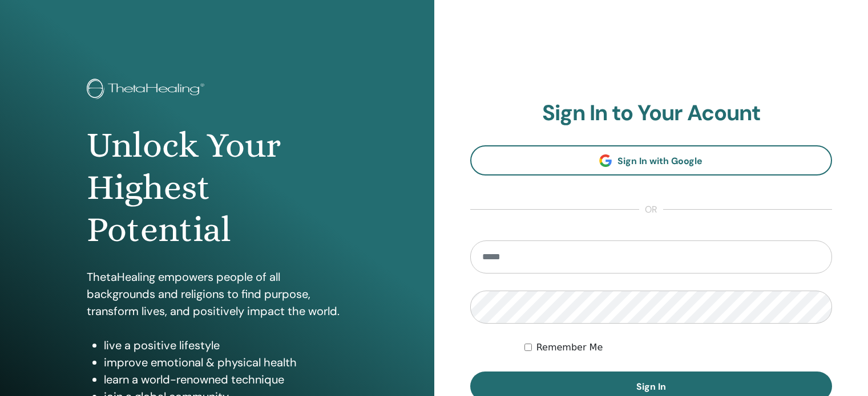 This screenshot has width=868, height=396. I want to click on li: improve emotional & physical health, so click(225, 363).